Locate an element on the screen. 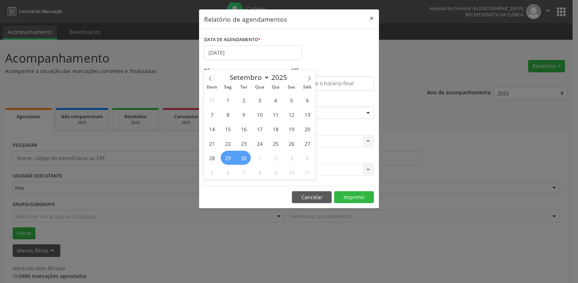 The image size is (578, 283). input: Selecione o horário final is located at coordinates (333, 83).